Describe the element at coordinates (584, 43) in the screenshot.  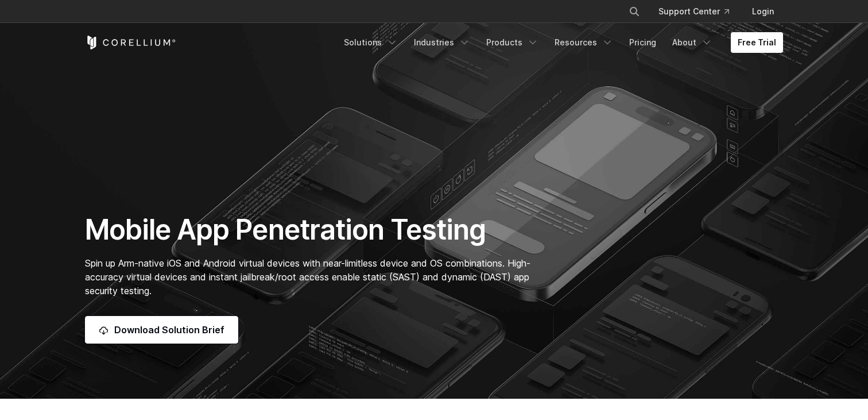
I see `a: Resources` at that location.